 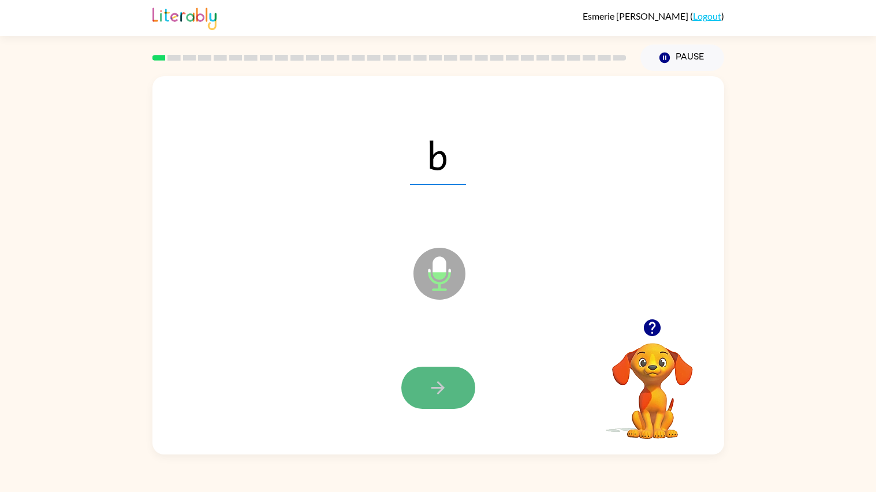 What do you see at coordinates (707, 16) in the screenshot?
I see `a: Logout` at bounding box center [707, 16].